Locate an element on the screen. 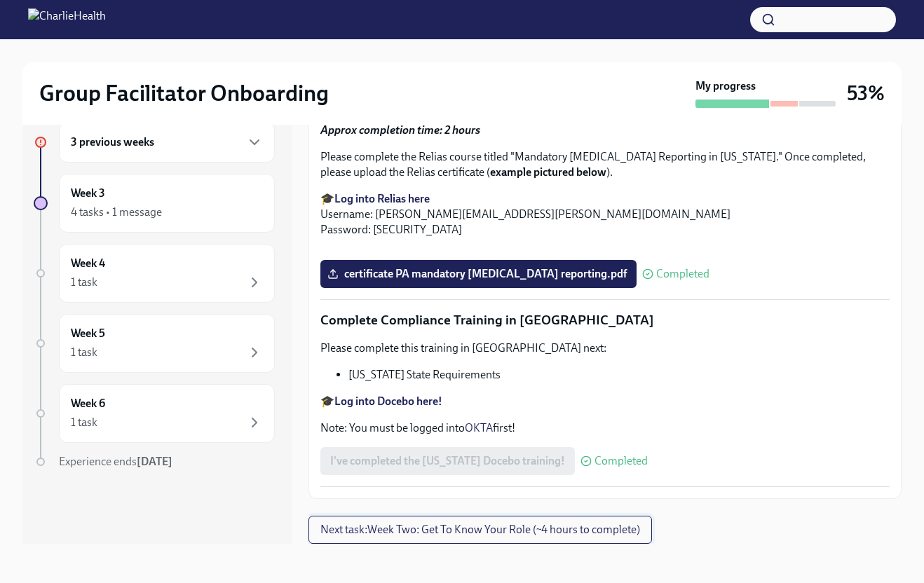  img: CharlieHealth is located at coordinates (66, 20).